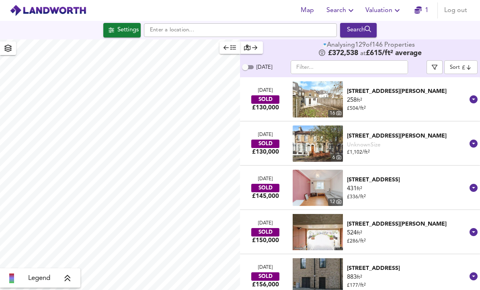 This screenshot has height=290, width=480. What do you see at coordinates (360, 45) in the screenshot?
I see `span: 129` at bounding box center [360, 45].